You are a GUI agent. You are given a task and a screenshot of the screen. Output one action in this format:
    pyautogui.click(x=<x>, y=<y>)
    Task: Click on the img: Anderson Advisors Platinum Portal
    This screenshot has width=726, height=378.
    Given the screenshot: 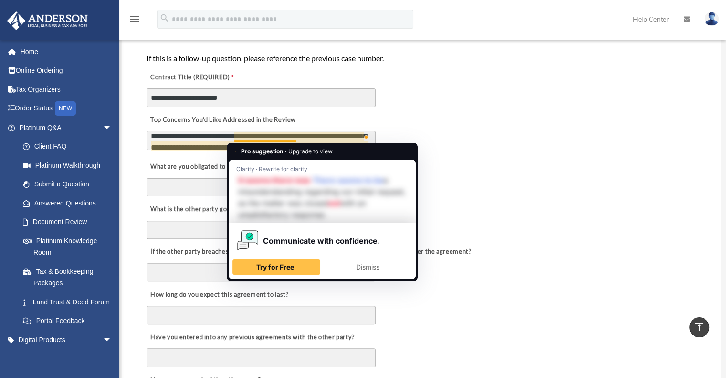 What is the action you would take?
    pyautogui.click(x=47, y=21)
    